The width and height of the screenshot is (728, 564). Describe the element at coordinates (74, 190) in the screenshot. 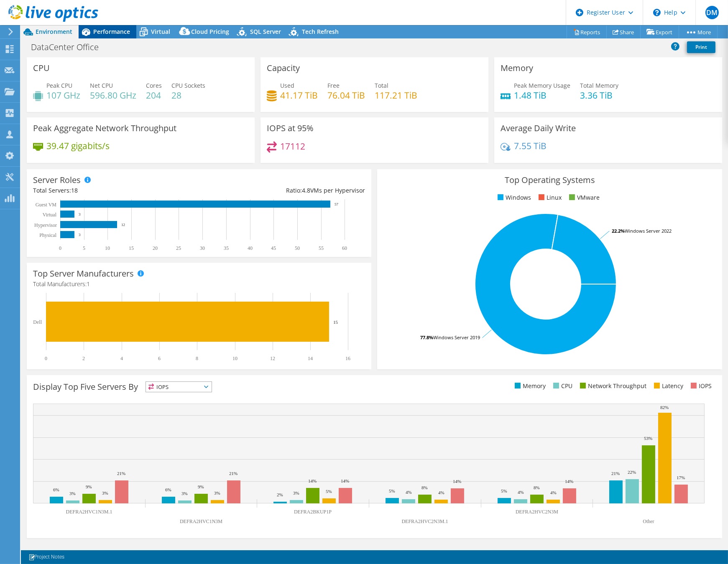

I see `span: 18` at that location.